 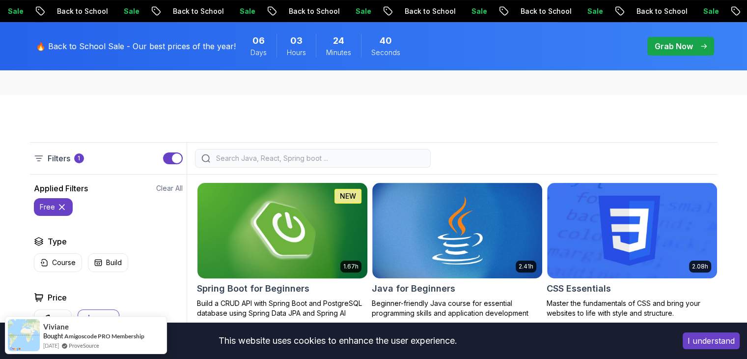 I want to click on span: Seconds, so click(x=386, y=53).